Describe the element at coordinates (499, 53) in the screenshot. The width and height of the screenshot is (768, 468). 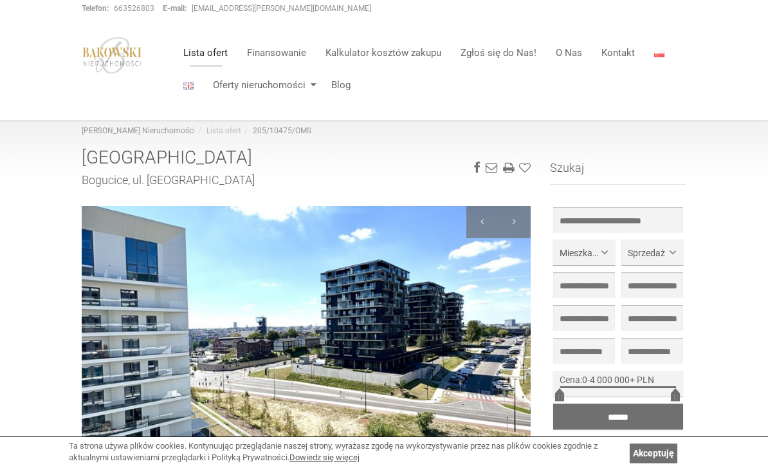
I see `a: Zgłoś się do Nas!` at that location.